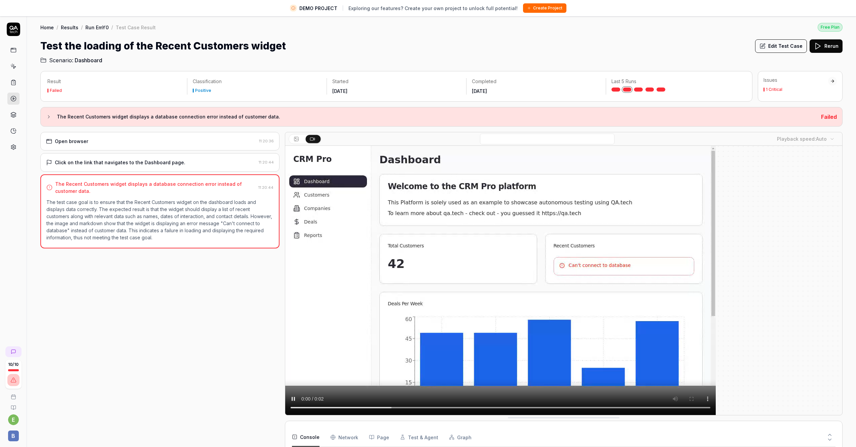 The image size is (856, 447). What do you see at coordinates (61, 60) in the screenshot?
I see `span: Scenario:` at bounding box center [61, 60].